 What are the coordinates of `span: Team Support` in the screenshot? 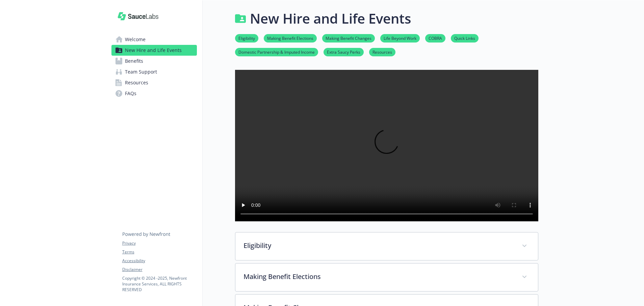 It's located at (141, 72).